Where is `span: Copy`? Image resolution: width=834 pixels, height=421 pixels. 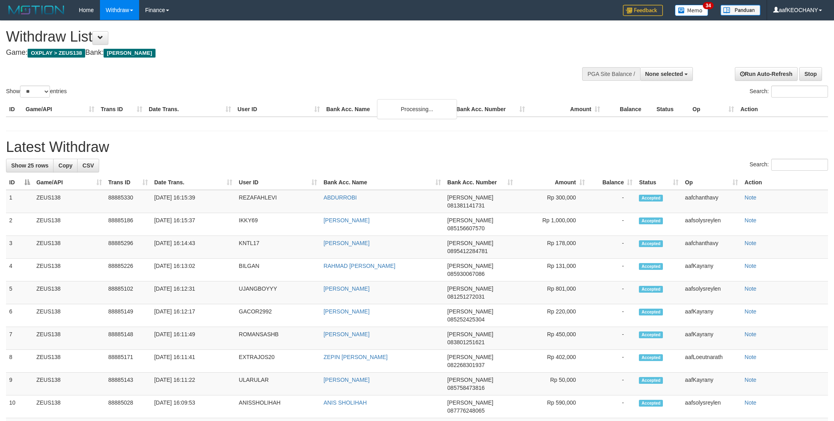 span: Copy is located at coordinates (65, 166).